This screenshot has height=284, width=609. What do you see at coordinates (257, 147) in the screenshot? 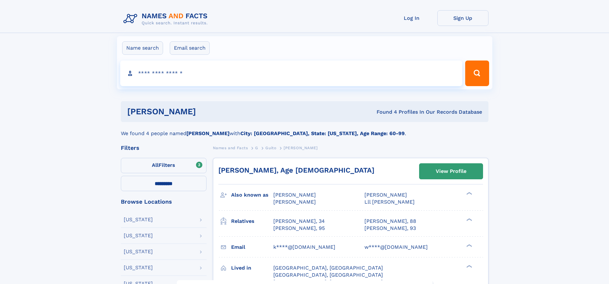
I see `a: G` at bounding box center [257, 147].